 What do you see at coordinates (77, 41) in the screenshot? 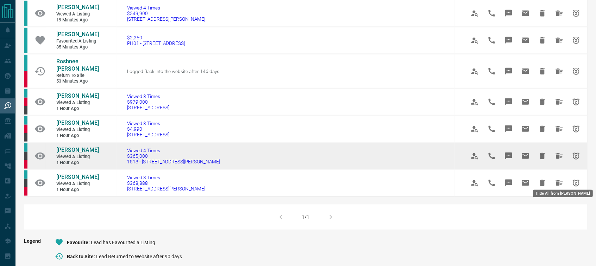
I see `span: Favourited a Listing` at bounding box center [77, 41].